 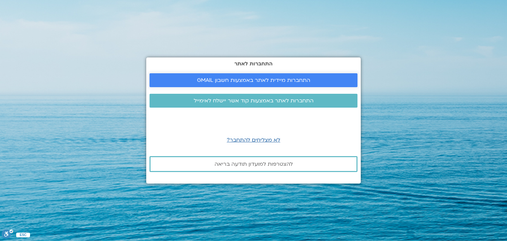 I want to click on span: לא מצליחים להתחבר?, so click(x=253, y=140).